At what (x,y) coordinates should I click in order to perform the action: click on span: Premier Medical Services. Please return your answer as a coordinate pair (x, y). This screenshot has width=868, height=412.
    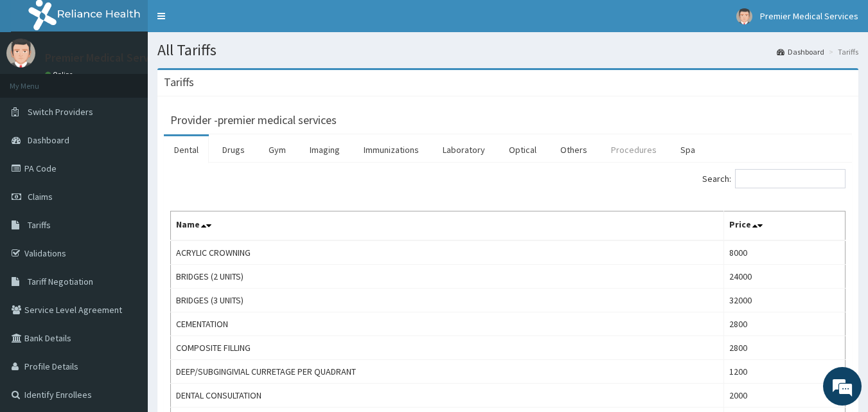
    Looking at the image, I should click on (809, 16).